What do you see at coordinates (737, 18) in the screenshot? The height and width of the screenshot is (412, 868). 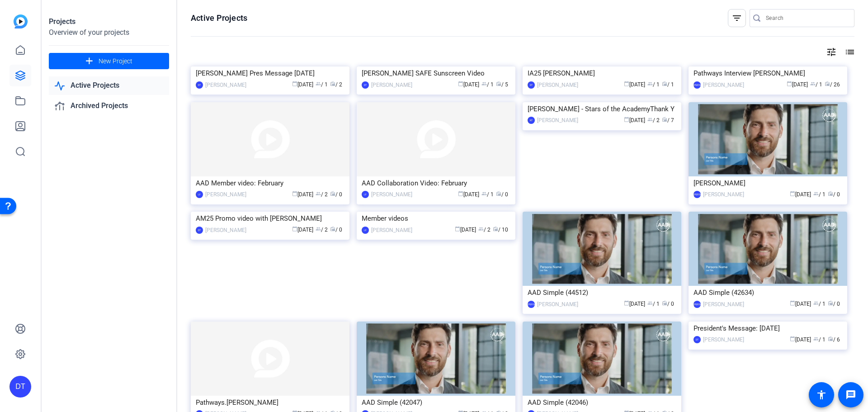 I see `mat-icon: filter_list` at bounding box center [737, 18].